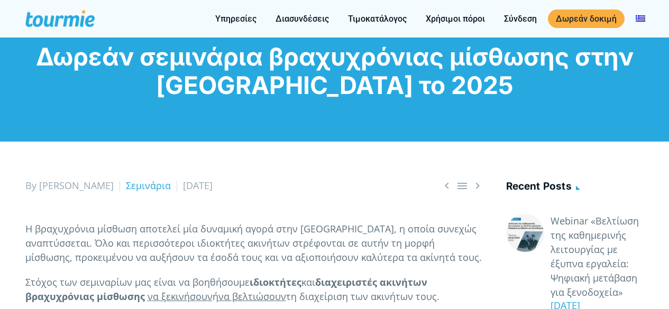  What do you see at coordinates (455, 19) in the screenshot?
I see `a: Χρήσιμοι πόροι` at bounding box center [455, 19].